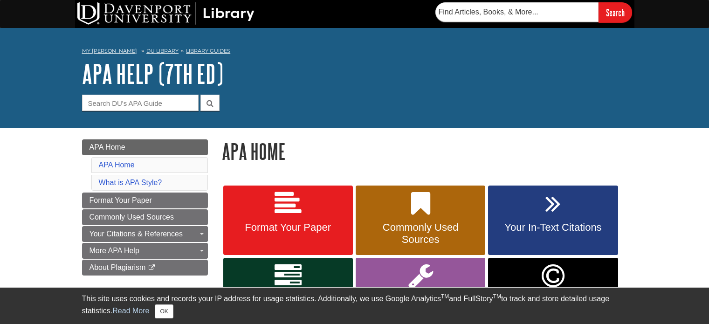 The image size is (709, 324). I want to click on a: More APA Help, so click(145, 251).